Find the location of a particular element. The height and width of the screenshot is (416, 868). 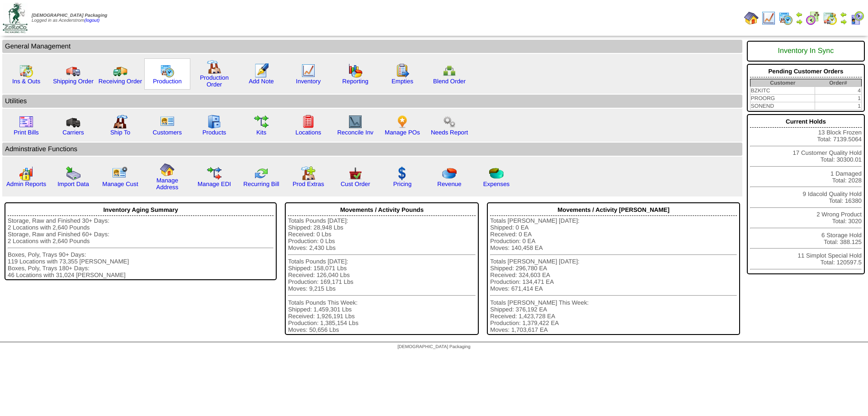

img: workorder.gif is located at coordinates (402, 71).